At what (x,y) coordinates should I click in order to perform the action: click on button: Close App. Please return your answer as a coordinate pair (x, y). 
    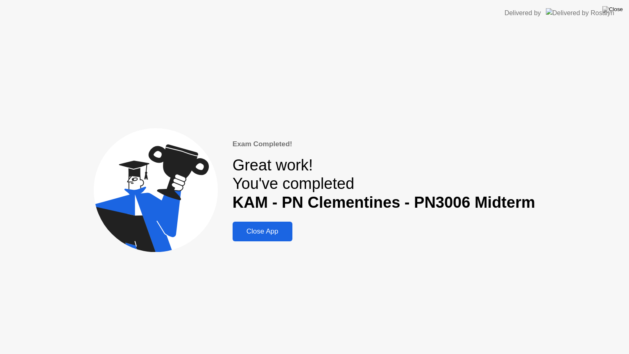
    Looking at the image, I should click on (263, 231).